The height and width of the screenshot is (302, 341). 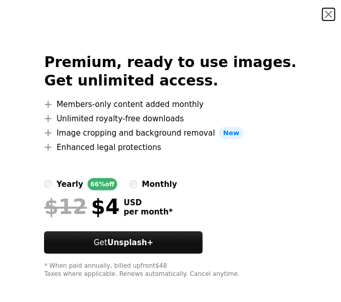 What do you see at coordinates (149, 212) in the screenshot?
I see `span: per month *` at bounding box center [149, 212].